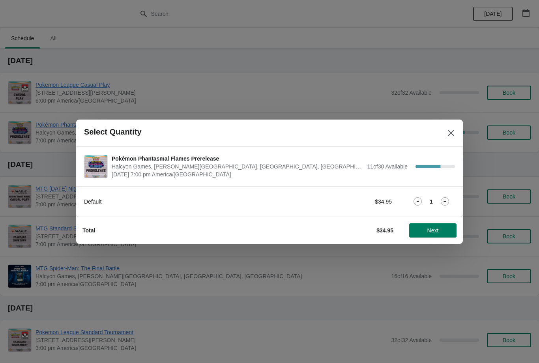 This screenshot has width=539, height=363. What do you see at coordinates (113, 132) in the screenshot?
I see `h2: Select Quantity` at bounding box center [113, 132].